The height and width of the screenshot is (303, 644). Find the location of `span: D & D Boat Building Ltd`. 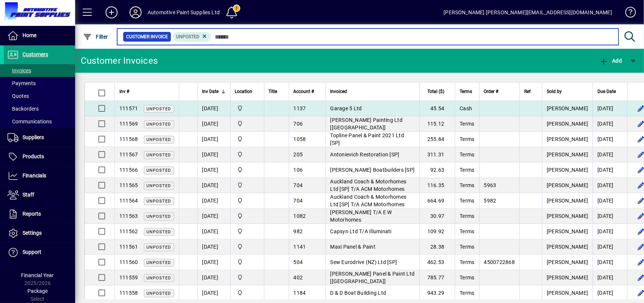

span: D & D Boat Building Ltd is located at coordinates (358, 293).